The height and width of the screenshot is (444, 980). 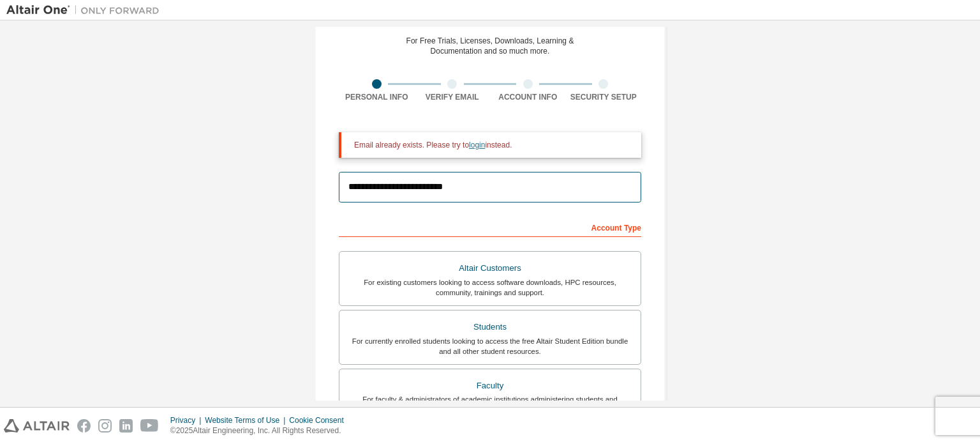 What do you see at coordinates (490, 404) in the screenshot?
I see `div: For faculty & administrators of academic institutions administering students and accessing softwa...` at bounding box center [490, 404].